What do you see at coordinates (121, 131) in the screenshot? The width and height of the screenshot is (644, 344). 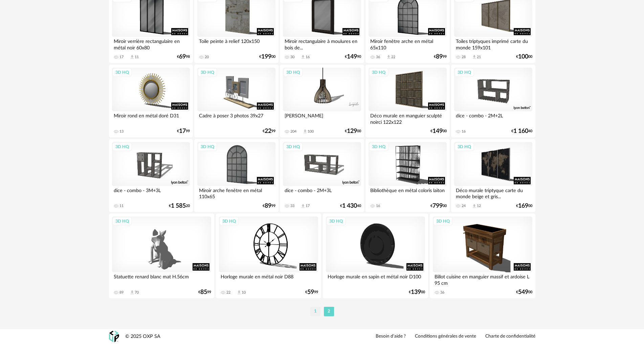 I see `div: 13` at bounding box center [121, 131].